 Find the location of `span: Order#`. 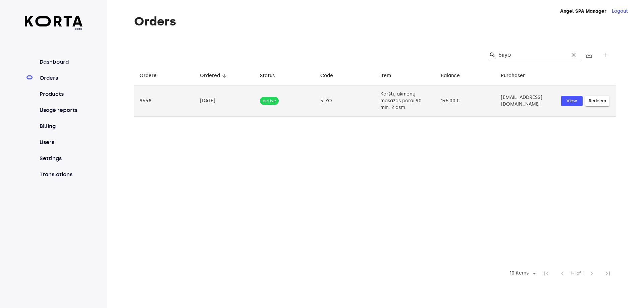

span: Order# is located at coordinates (152, 76).